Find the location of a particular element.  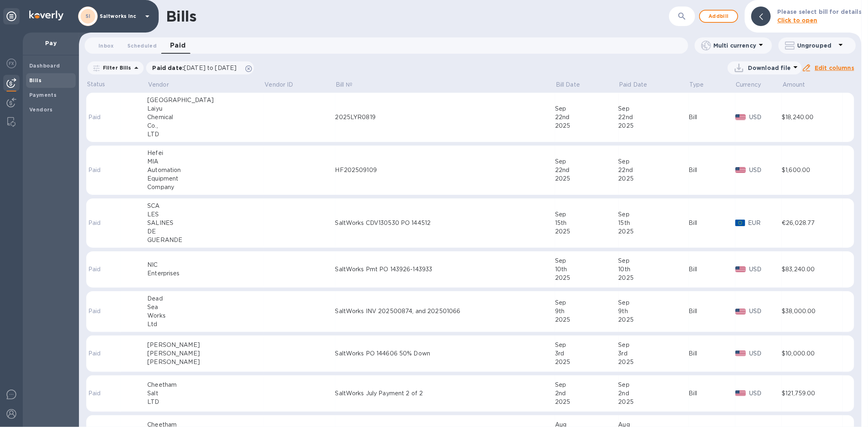

div: $18,240.00 is located at coordinates (812, 117).